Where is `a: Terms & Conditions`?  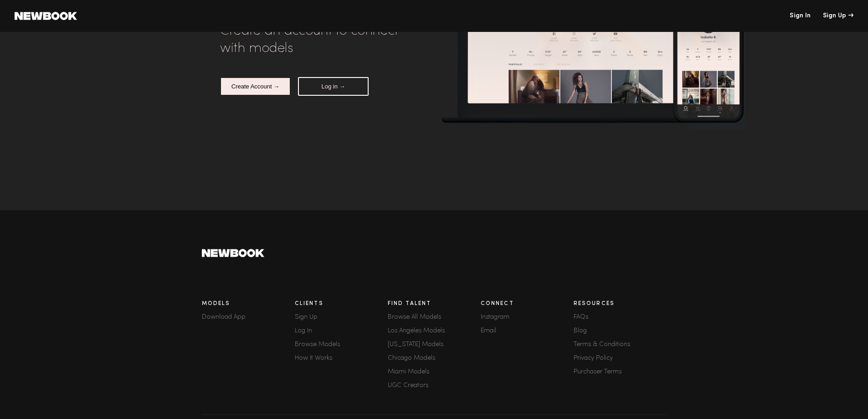
a: Terms & Conditions is located at coordinates (620, 345).